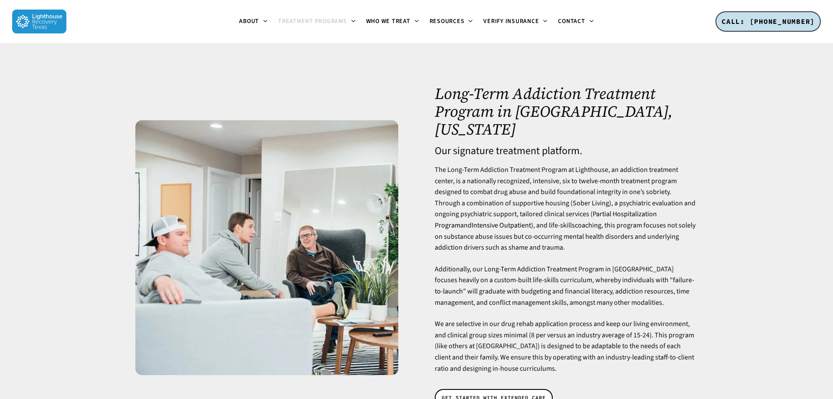 This screenshot has height=399, width=833. I want to click on a: Intensive Outpatient, so click(501, 225).